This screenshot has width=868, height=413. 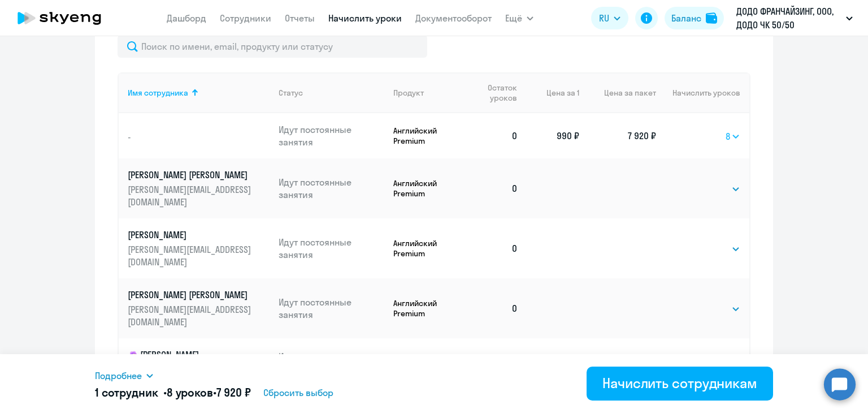 What do you see at coordinates (513, 18) in the screenshot?
I see `span: Ещё` at bounding box center [513, 18].